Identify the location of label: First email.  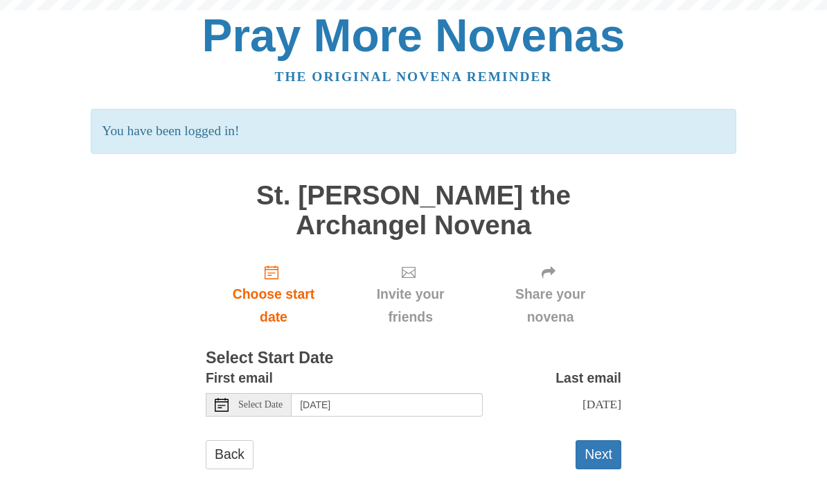
(239, 378).